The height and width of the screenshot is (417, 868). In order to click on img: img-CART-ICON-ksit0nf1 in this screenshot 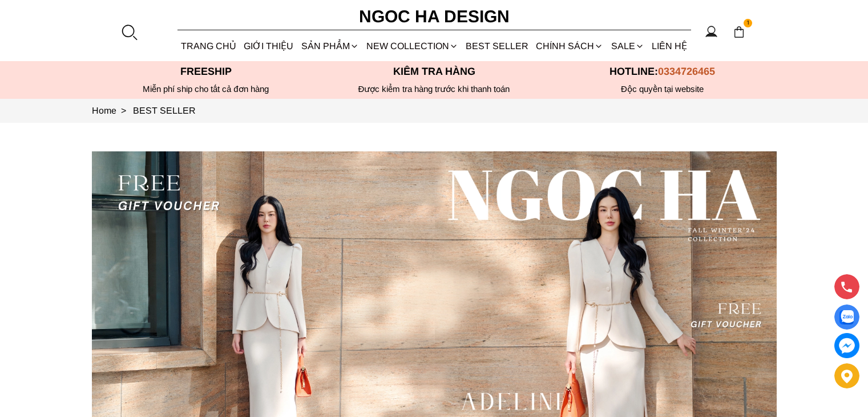, I will do `click(739, 32)`.